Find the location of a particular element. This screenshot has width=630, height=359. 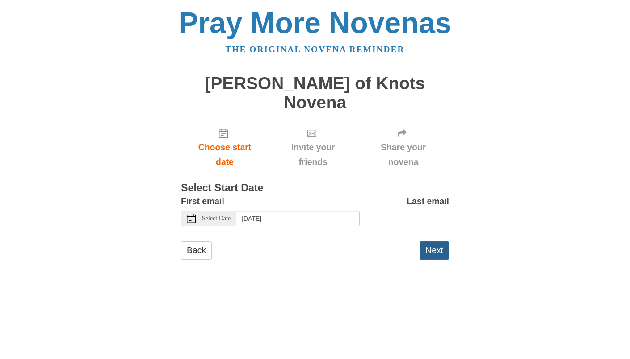

a: Back is located at coordinates (196, 250).